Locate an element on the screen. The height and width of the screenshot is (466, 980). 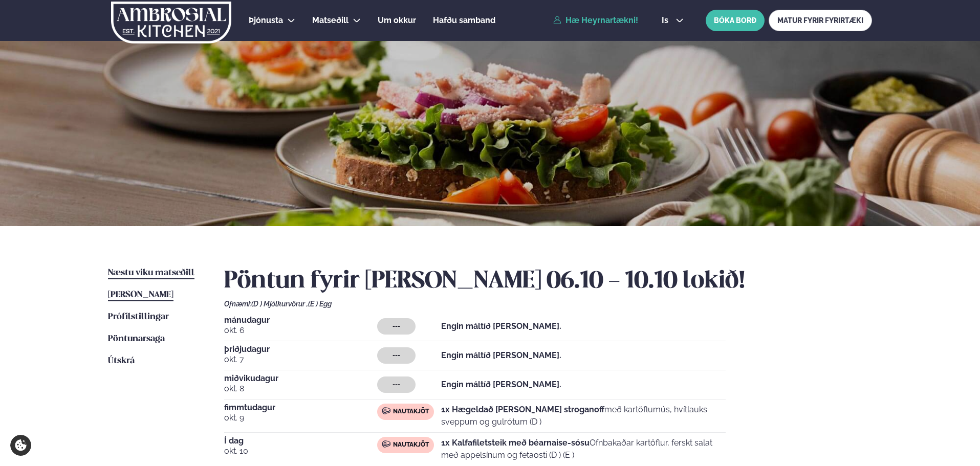
a: Hafðu samband is located at coordinates (465, 21).